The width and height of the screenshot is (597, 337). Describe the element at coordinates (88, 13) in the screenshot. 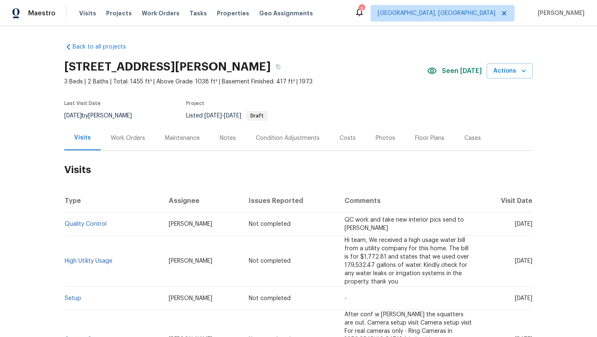

I see `span: Visits` at that location.